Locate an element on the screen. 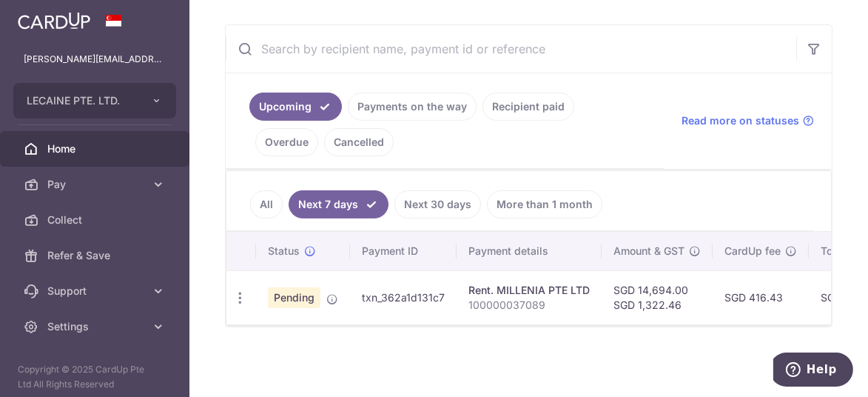 The height and width of the screenshot is (397, 868). span: Read more on statuses is located at coordinates (740, 120).